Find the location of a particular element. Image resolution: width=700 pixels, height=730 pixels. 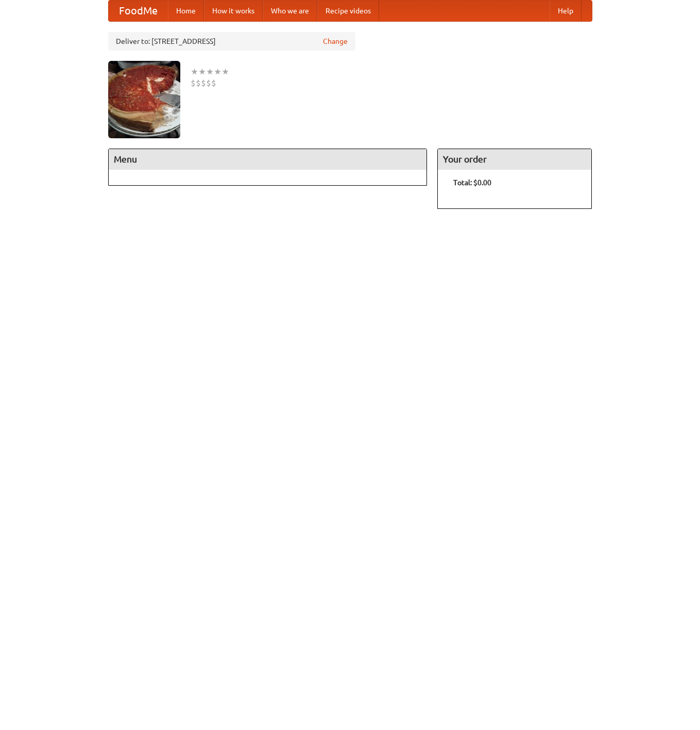

b: Total: $0.00 is located at coordinates (473, 182).